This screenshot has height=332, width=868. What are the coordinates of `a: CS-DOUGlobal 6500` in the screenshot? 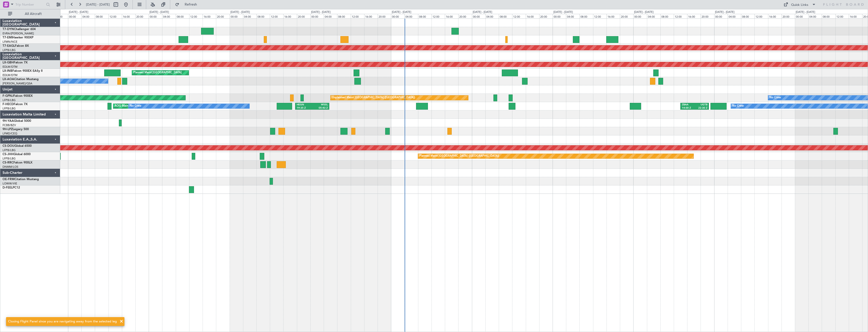 It's located at (17, 146).